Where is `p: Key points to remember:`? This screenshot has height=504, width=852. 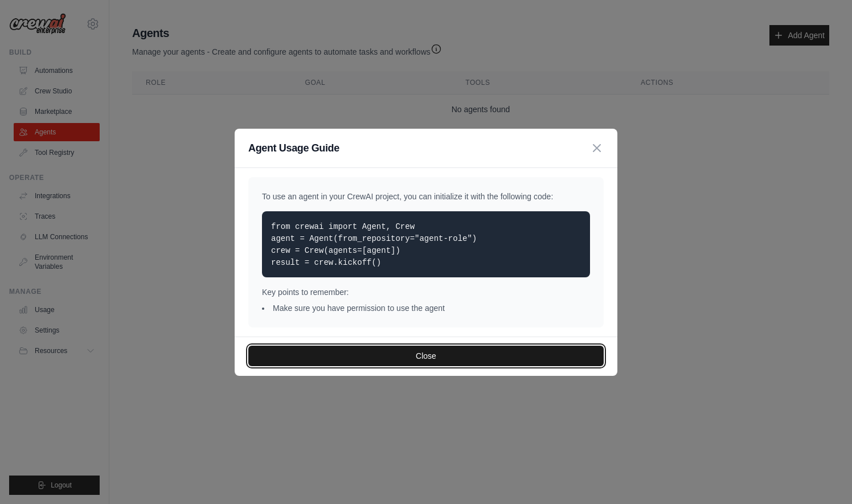
p: Key points to remember: is located at coordinates (426, 292).